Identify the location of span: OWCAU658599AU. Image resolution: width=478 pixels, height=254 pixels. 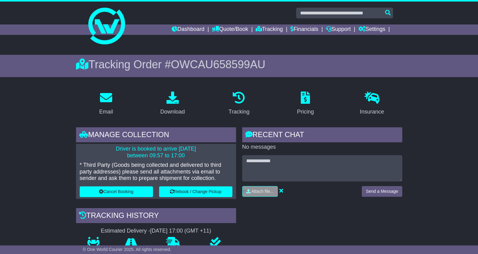
(218, 64).